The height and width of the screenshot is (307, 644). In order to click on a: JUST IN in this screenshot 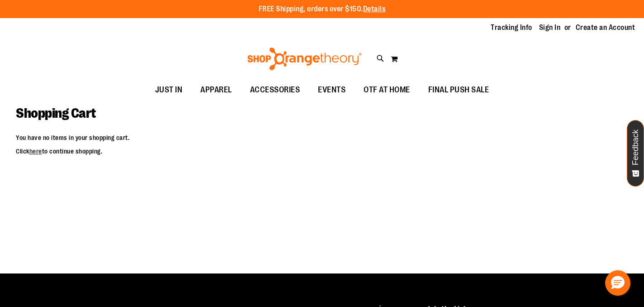, I will do `click(169, 90)`.